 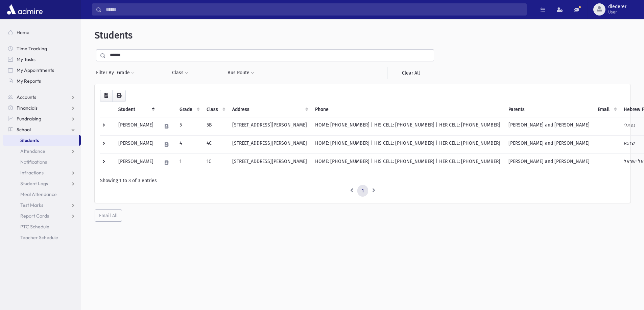 I want to click on button: Bus Route, so click(x=241, y=73).